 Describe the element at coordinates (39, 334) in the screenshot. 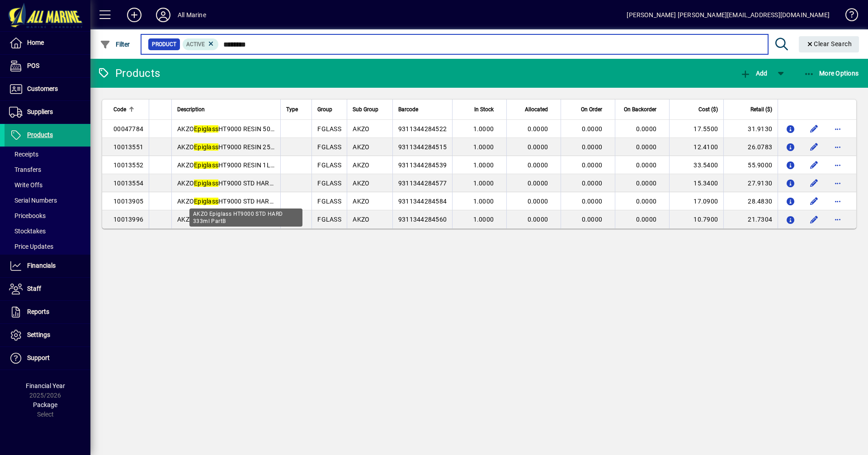

I see `span: Settings` at that location.